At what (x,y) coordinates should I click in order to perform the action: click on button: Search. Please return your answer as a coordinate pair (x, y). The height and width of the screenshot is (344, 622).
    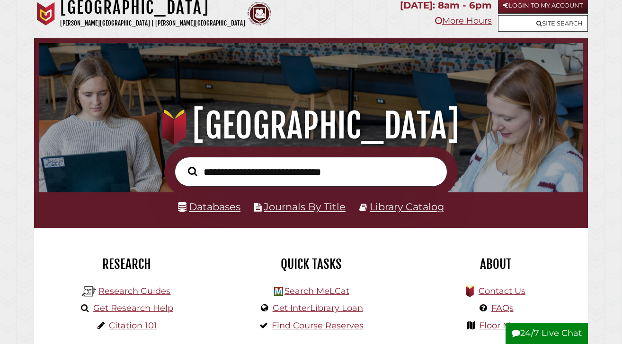
    Looking at the image, I should click on (193, 172).